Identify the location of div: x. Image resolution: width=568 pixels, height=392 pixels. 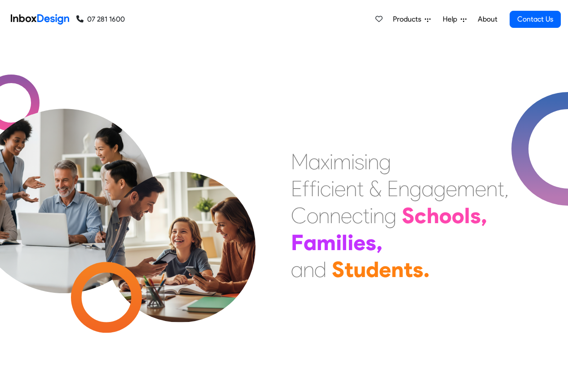
(325, 162).